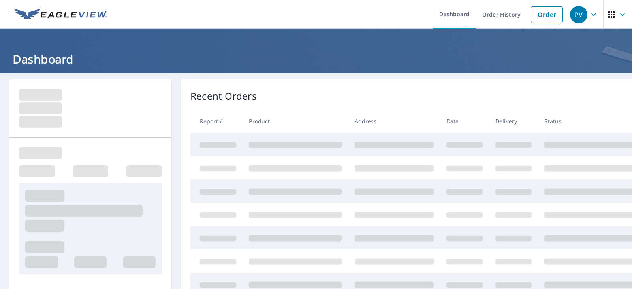 This screenshot has width=632, height=289. I want to click on img: EV Logo, so click(61, 15).